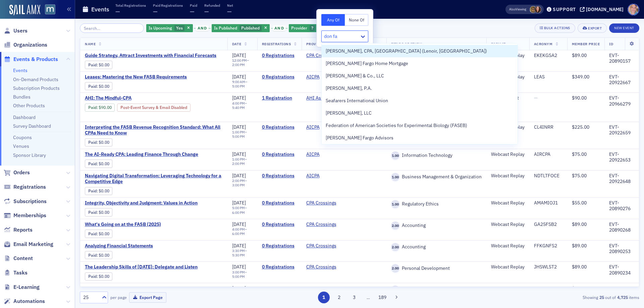 Image resolution: width=644 pixels, height=308 pixels. Describe the element at coordinates (356, 20) in the screenshot. I see `button: None Of` at that location.